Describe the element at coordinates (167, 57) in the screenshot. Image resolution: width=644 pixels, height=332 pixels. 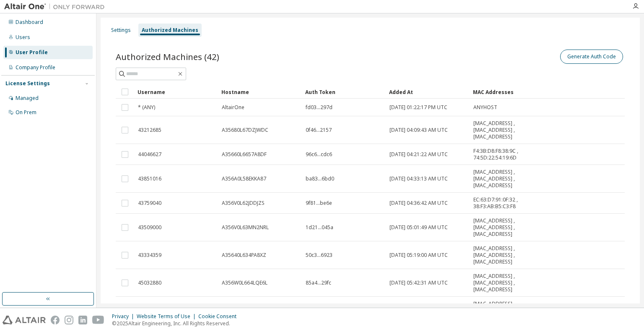
I see `span: Authorized Machines (42)` at that location.